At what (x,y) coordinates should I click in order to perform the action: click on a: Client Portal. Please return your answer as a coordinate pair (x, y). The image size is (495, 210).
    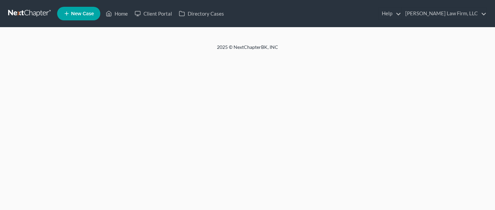
    Looking at the image, I should click on (153, 14).